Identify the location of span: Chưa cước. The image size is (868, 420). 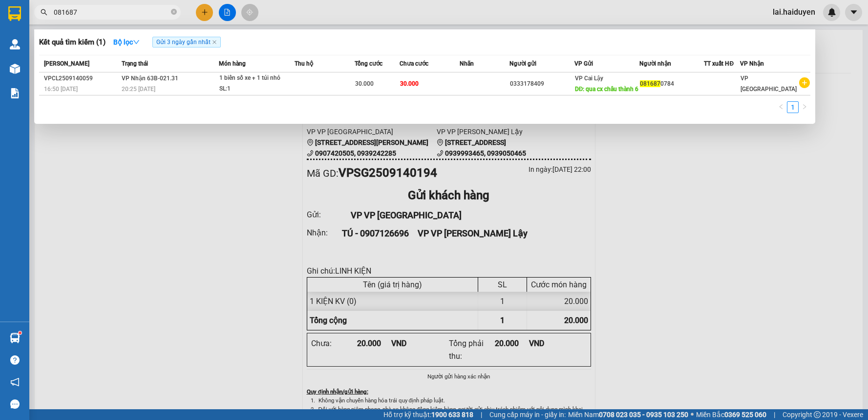
(413, 63).